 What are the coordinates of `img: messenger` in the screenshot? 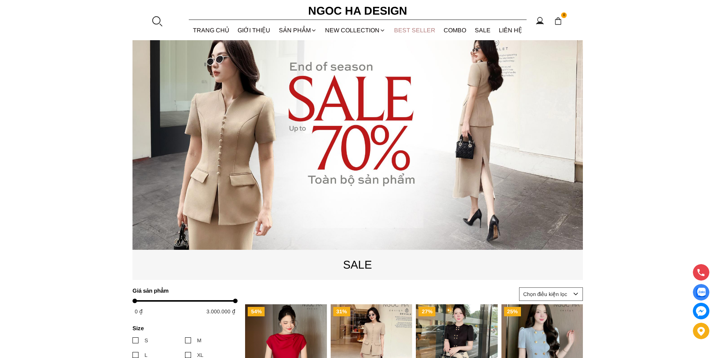 It's located at (701, 311).